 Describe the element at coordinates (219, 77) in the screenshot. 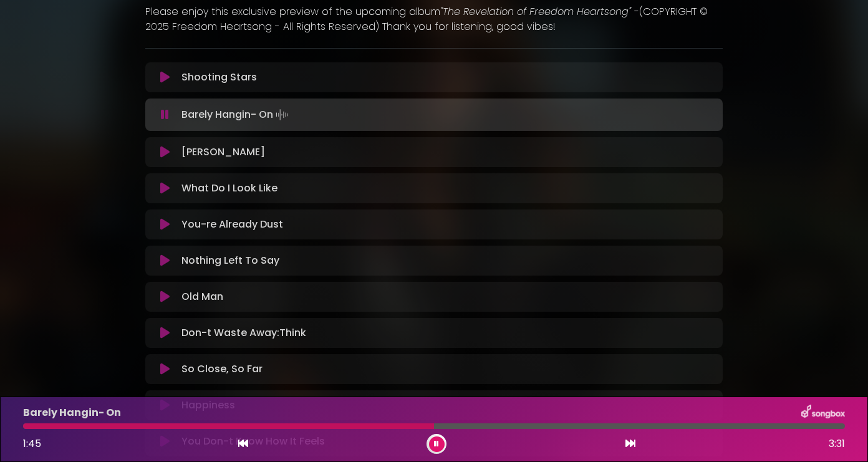

I see `p: Shooting Stars` at that location.